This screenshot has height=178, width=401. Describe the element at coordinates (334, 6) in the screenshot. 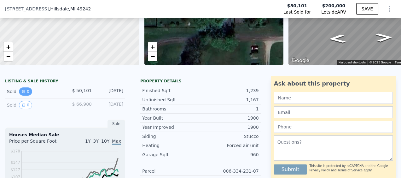

I see `span: $200,000` at that location.